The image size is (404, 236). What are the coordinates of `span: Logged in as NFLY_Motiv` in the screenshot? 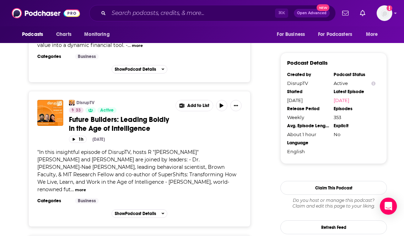 It's located at (384, 13).